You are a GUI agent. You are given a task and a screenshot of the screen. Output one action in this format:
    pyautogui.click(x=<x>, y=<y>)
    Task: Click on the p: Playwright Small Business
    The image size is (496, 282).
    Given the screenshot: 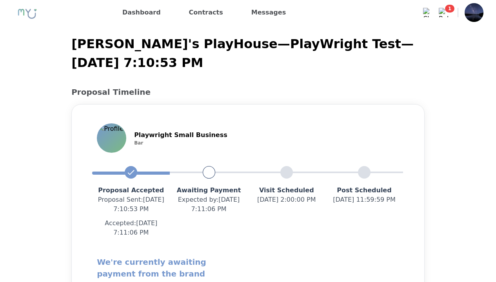 What is the action you would take?
    pyautogui.click(x=181, y=135)
    